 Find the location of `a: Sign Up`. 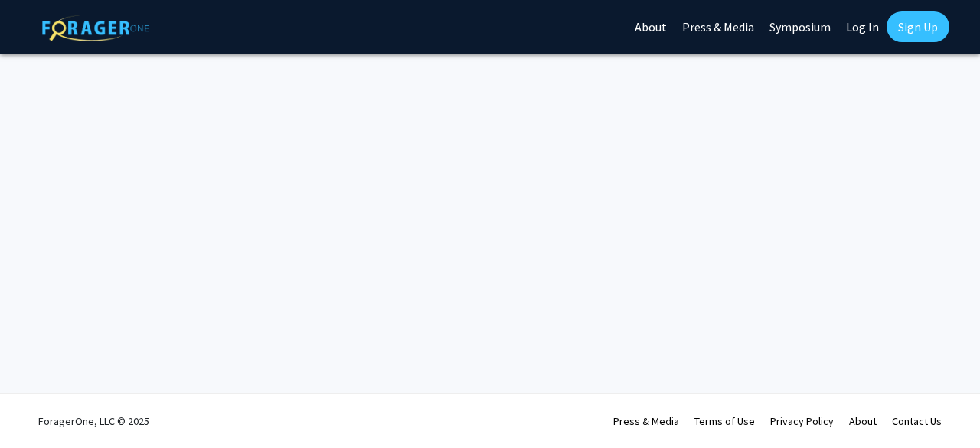

a: Sign Up is located at coordinates (918, 27).